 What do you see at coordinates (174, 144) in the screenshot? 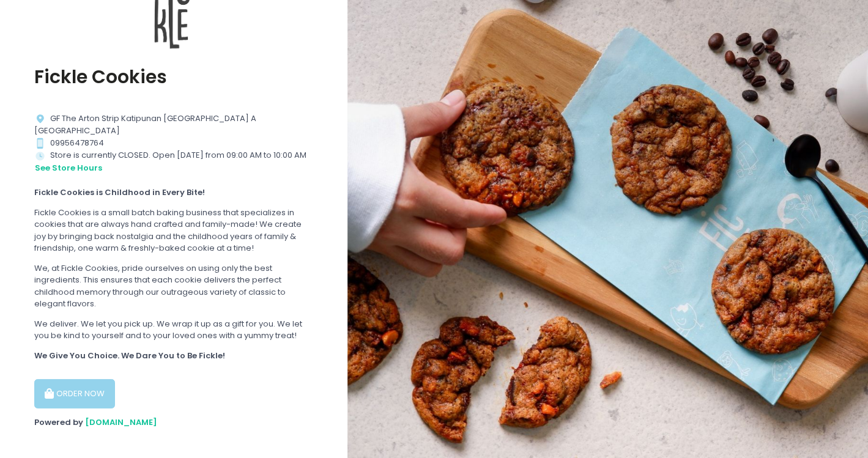
I see `div: 09956478764` at bounding box center [174, 144].